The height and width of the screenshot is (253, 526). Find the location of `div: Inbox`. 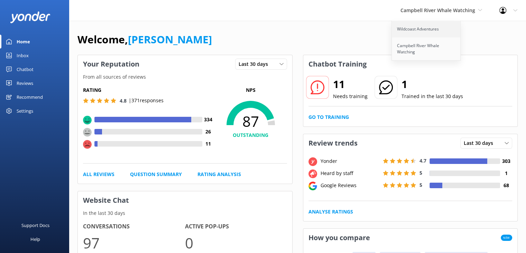

div: Inbox is located at coordinates (22, 55).